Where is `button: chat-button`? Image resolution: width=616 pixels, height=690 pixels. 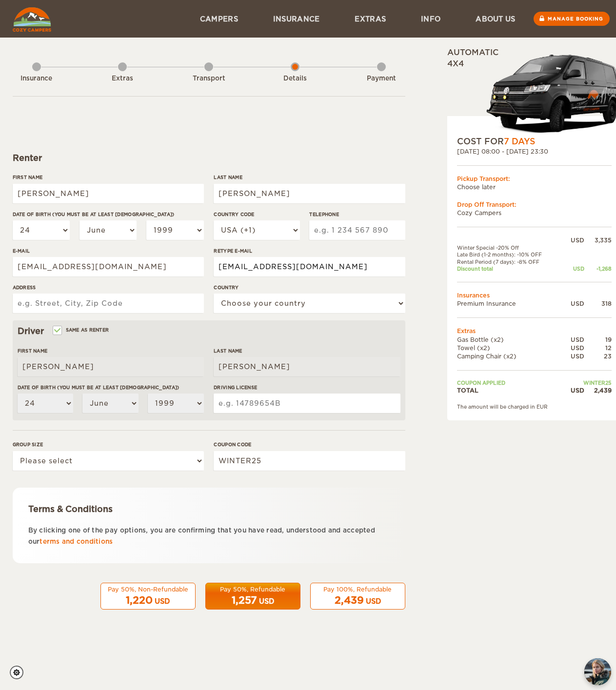 button: chat-button is located at coordinates (598, 672).